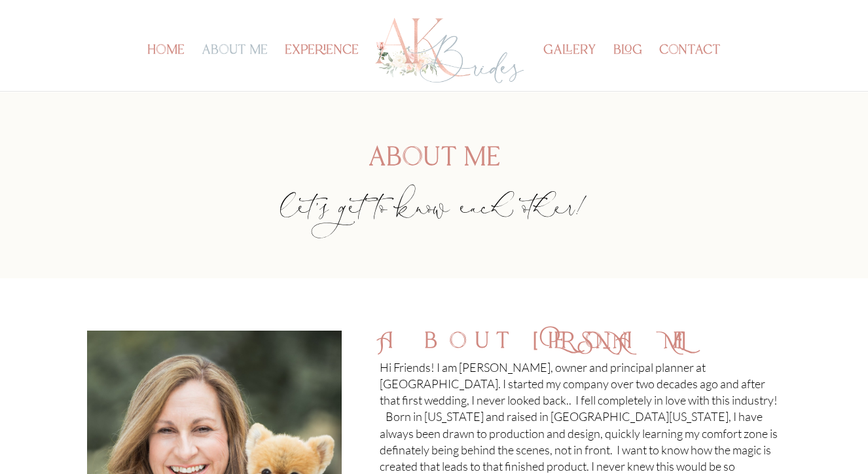 Image resolution: width=868 pixels, height=474 pixels. I want to click on a: blog, so click(628, 68).